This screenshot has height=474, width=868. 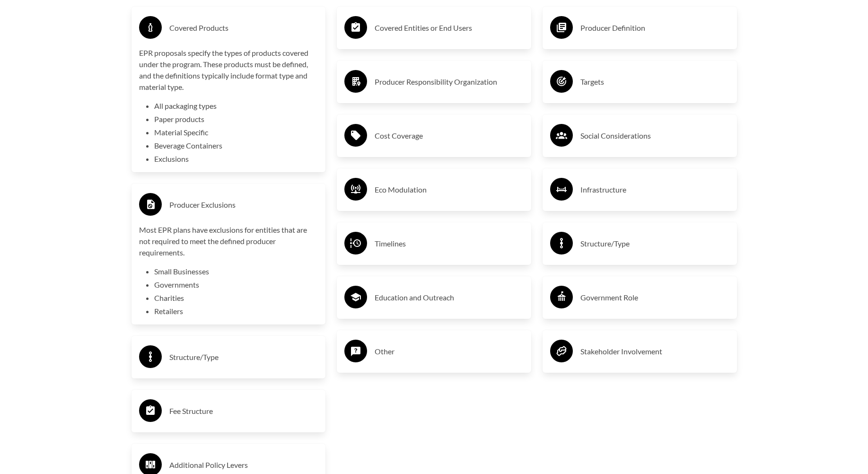 What do you see at coordinates (228, 241) in the screenshot?
I see `p: Most EPR plans have exclusions for entities that are not required to meet the defined producer re...` at bounding box center [228, 241].